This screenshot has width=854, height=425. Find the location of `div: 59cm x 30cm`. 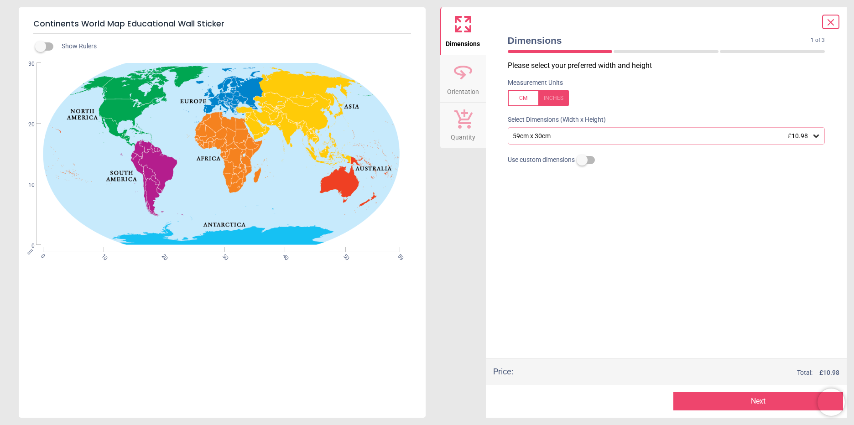

div: 59cm x 30cm is located at coordinates (662, 136).